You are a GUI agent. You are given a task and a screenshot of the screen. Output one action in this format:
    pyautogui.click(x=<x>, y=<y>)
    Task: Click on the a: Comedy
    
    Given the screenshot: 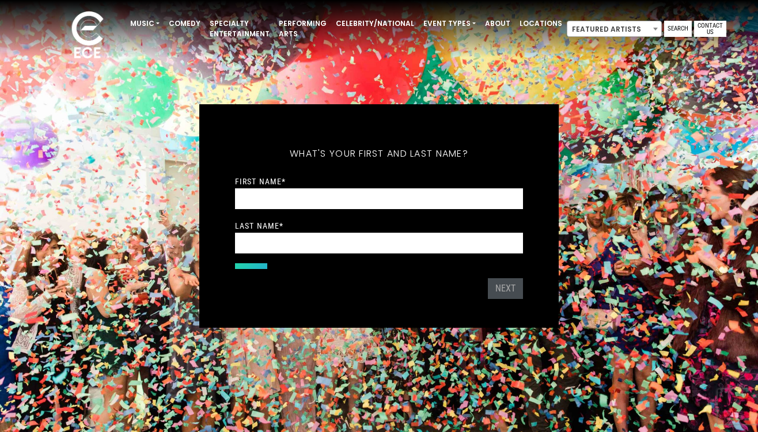 What is the action you would take?
    pyautogui.click(x=184, y=24)
    